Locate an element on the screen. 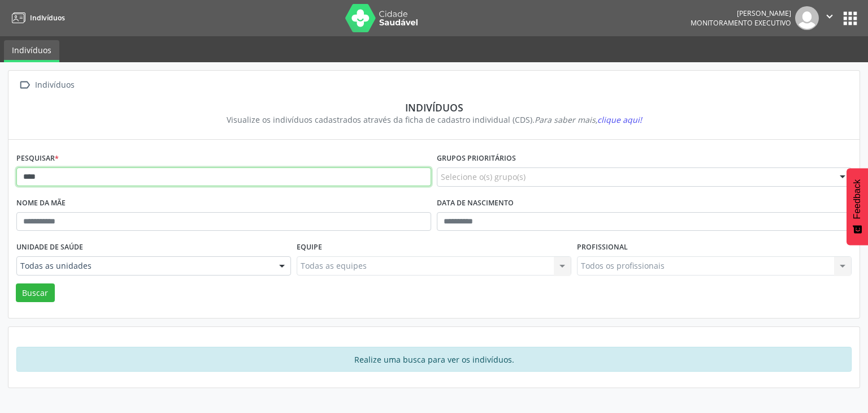 This screenshot has width=868, height=413. div: Realize uma busca para ver os indivíduos. is located at coordinates (434, 359).